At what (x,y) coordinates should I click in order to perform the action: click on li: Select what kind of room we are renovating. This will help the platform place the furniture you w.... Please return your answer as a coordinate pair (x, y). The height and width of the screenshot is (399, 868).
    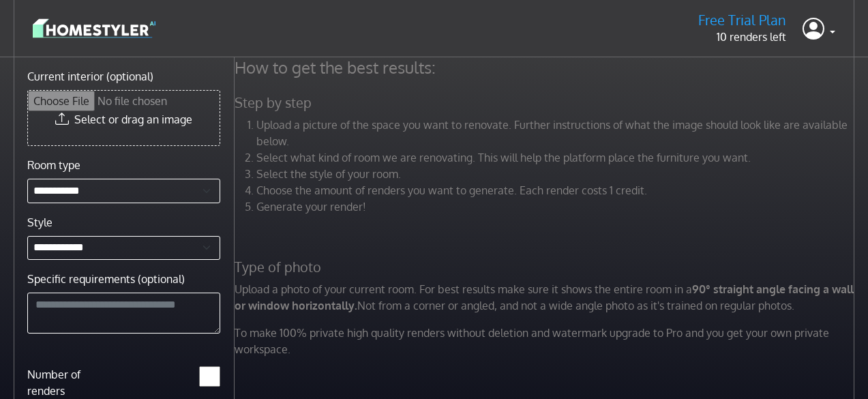
    Looking at the image, I should click on (557, 157).